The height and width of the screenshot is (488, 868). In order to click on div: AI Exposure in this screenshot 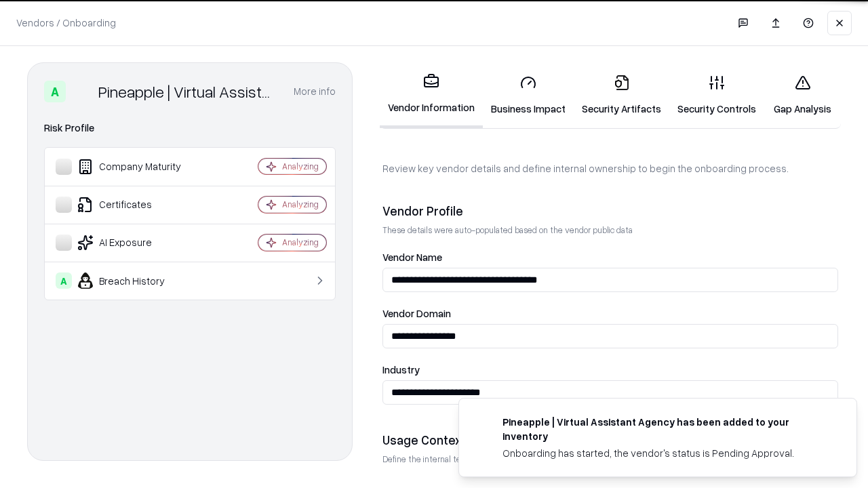, I will do `click(137, 243)`.